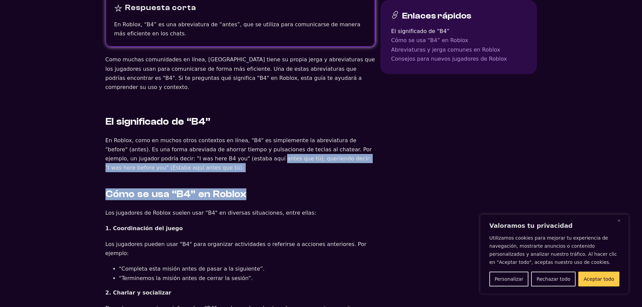  I want to click on a: El significado de “B4”, so click(459, 31).